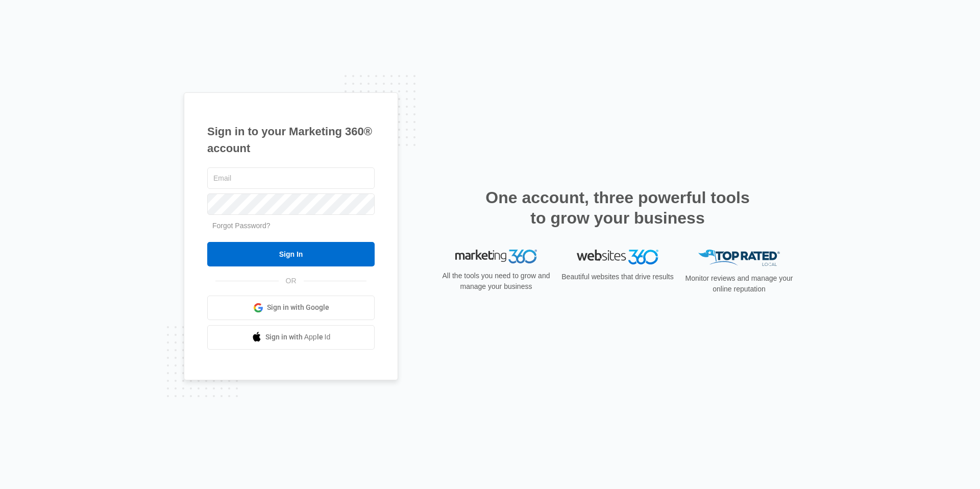 This screenshot has width=980, height=489. Describe the element at coordinates (291, 254) in the screenshot. I see `input: Sign In` at that location.